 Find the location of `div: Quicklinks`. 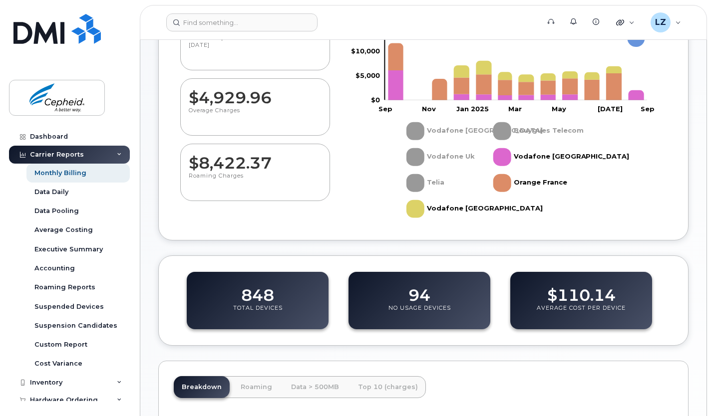

div: Quicklinks is located at coordinates (625, 22).